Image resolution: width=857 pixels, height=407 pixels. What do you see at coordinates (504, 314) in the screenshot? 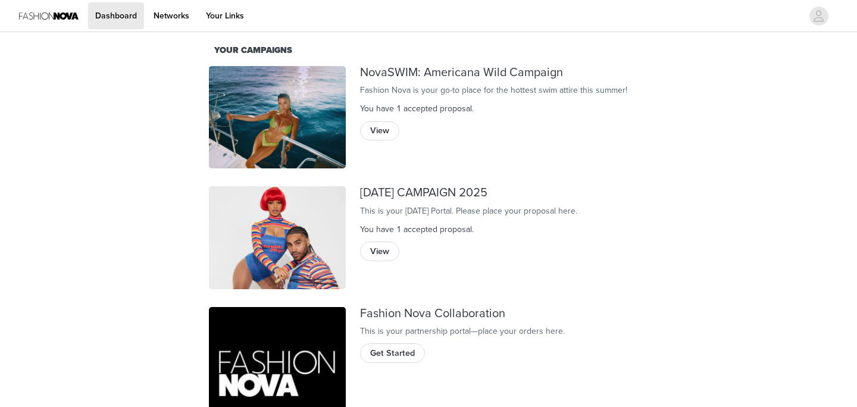
I see `div: Fashion Nova Collaboration` at bounding box center [504, 314].